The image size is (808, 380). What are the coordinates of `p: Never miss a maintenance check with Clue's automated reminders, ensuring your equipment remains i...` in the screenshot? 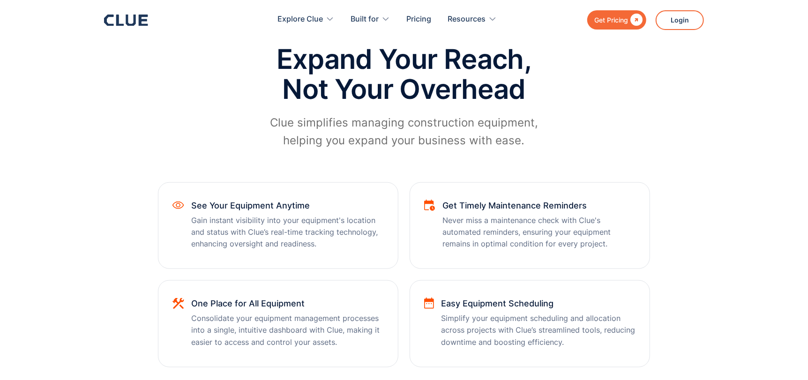 It's located at (539, 233).